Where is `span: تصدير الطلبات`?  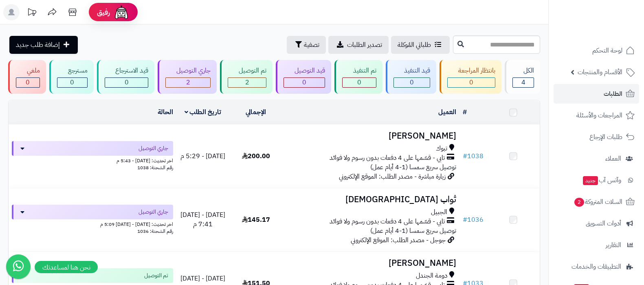
span: تصدير الطلبات is located at coordinates (364, 45).